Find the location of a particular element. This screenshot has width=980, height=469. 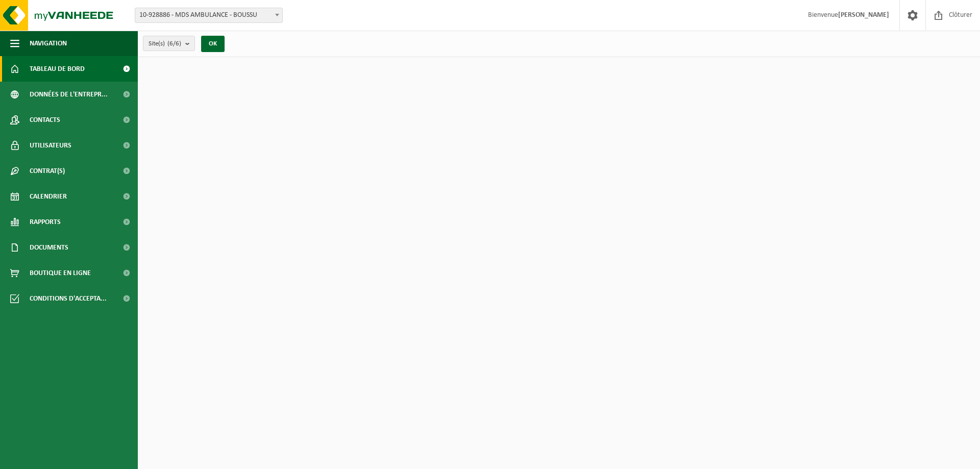

span: Boutique en ligne is located at coordinates (61, 273).